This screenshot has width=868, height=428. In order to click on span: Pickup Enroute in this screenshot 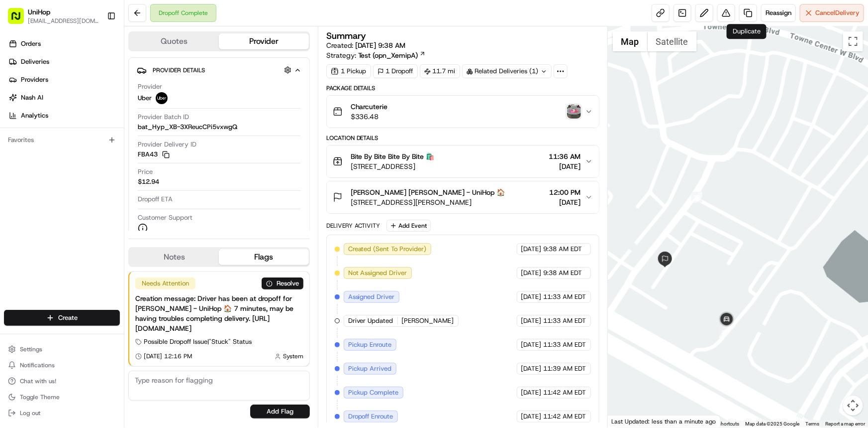, I will do `click(370, 344)`.